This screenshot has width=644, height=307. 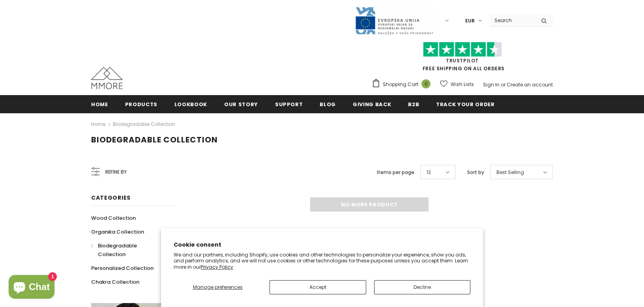 What do you see at coordinates (217, 267) in the screenshot?
I see `a: Privacy Policy` at bounding box center [217, 267].